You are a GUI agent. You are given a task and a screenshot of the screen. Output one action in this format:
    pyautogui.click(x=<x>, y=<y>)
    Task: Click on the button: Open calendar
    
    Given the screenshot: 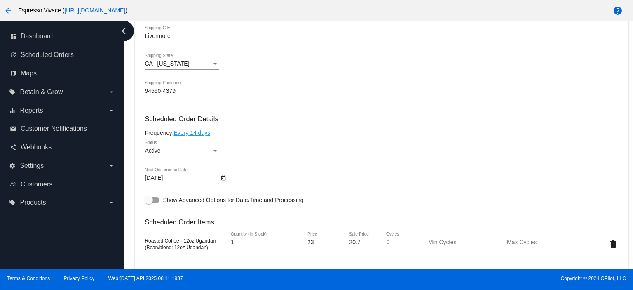 What is the action you would take?
    pyautogui.click(x=223, y=177)
    